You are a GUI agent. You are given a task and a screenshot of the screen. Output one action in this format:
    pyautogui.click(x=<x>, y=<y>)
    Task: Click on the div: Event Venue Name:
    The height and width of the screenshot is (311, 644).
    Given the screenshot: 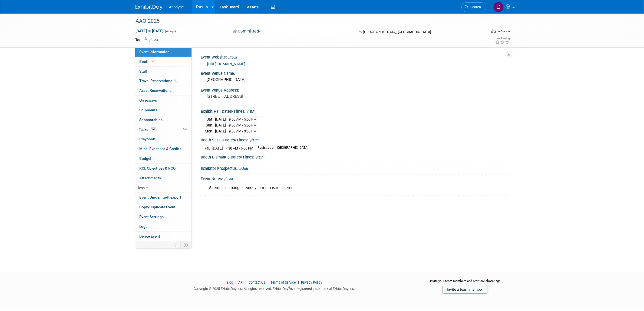 What is the action you would take?
    pyautogui.click(x=355, y=72)
    